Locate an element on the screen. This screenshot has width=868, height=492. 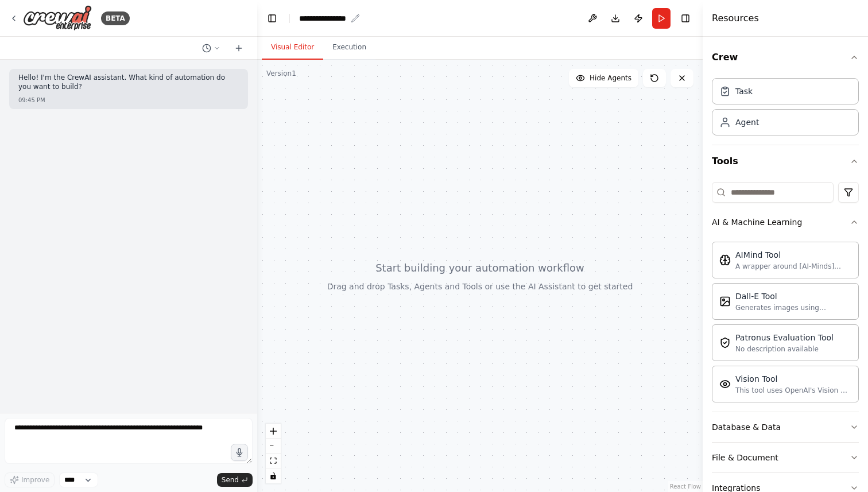
span: Hide Agents is located at coordinates (610, 78).